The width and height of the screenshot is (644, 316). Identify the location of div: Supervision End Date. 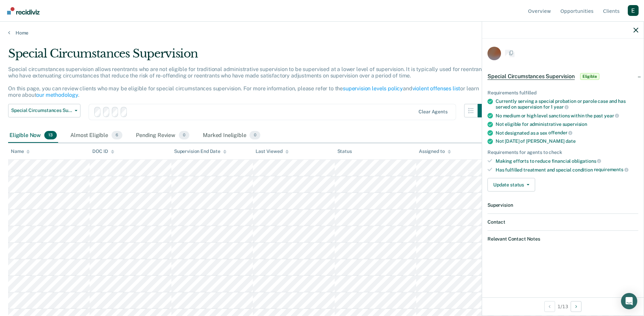
(200, 151).